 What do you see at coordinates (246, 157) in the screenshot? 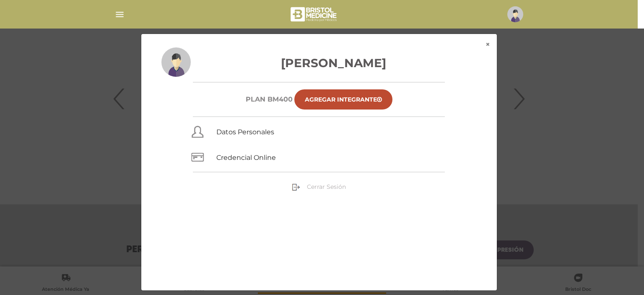
I see `a: Credencial Online` at bounding box center [246, 157].